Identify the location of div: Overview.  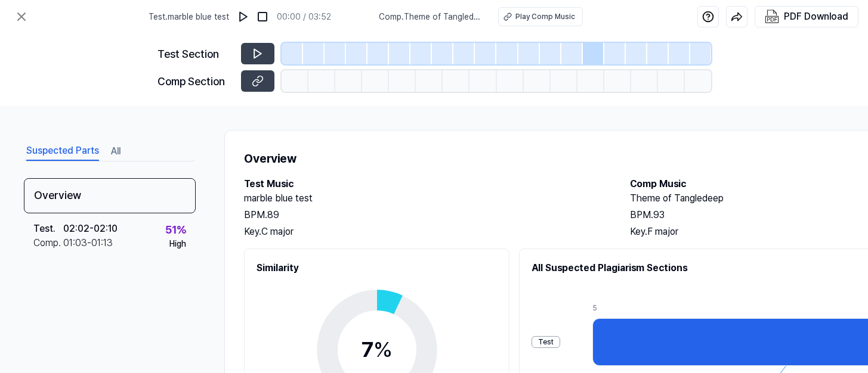
(110, 196).